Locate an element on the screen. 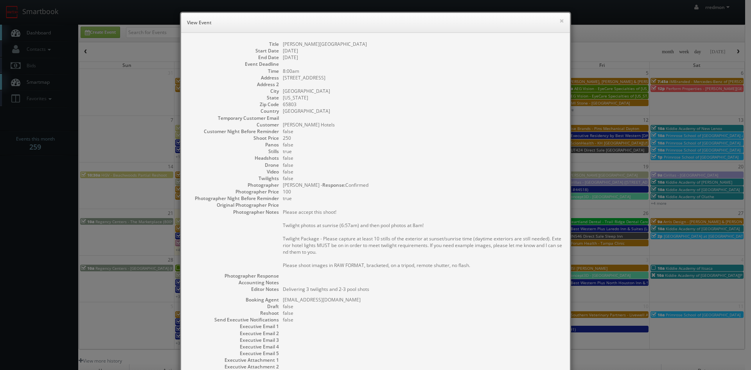  pre: Delivering 3 twilights and 2-3 pool shots is located at coordinates (422, 289).